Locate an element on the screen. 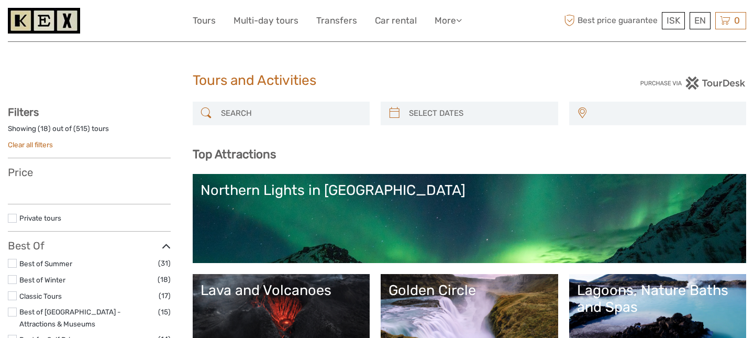 The image size is (754, 338). span: ISK is located at coordinates (673, 20).